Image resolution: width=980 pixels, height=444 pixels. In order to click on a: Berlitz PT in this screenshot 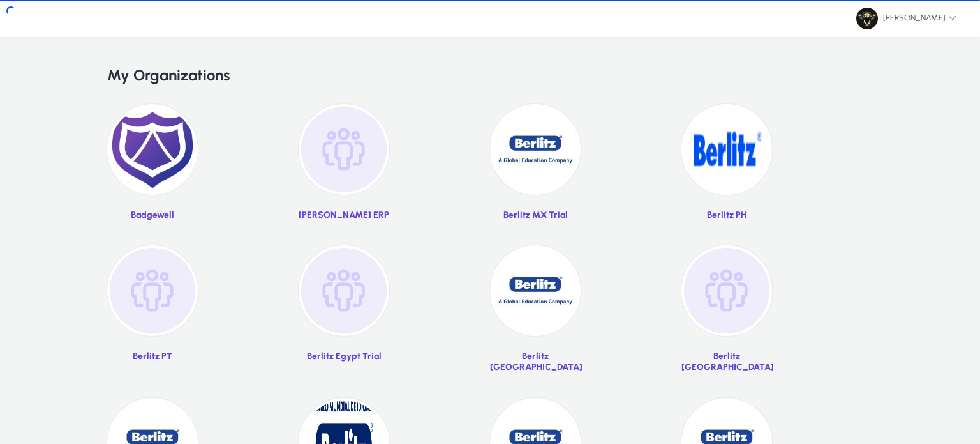, I will do `click(153, 313)`.